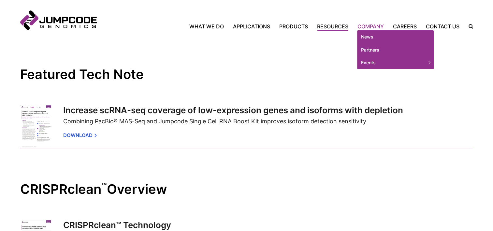 The image size is (493, 231). I want to click on a: Partners, so click(395, 50).